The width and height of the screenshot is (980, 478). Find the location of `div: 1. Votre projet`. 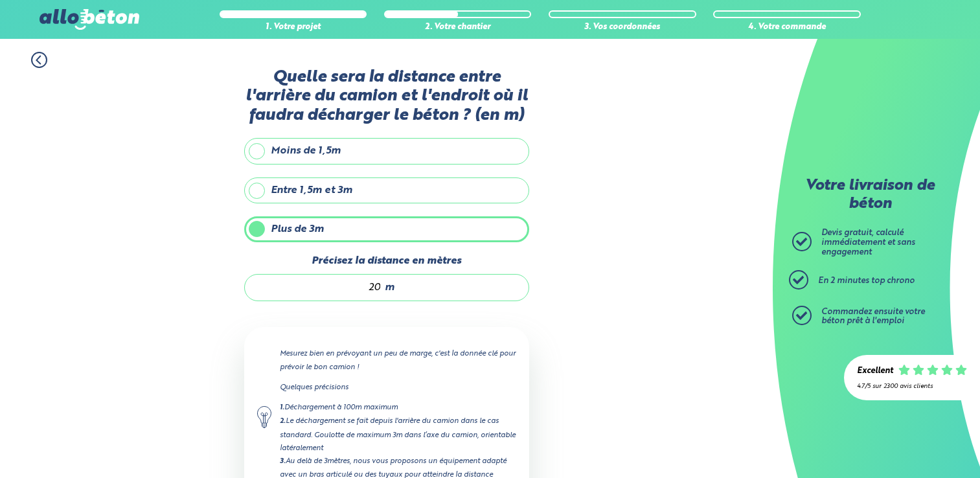

div: 1. Votre projet is located at coordinates (294, 27).